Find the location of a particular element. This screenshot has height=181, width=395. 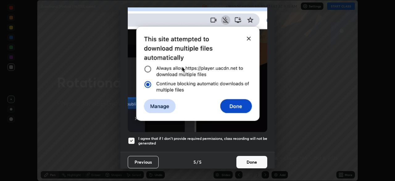

button: Previous is located at coordinates (143, 162).